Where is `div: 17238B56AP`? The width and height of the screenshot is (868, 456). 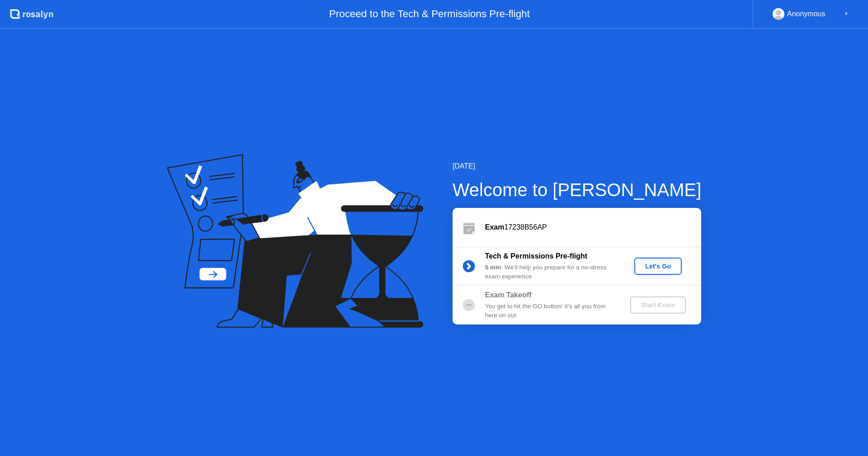 div: 17238B56AP is located at coordinates (593, 227).